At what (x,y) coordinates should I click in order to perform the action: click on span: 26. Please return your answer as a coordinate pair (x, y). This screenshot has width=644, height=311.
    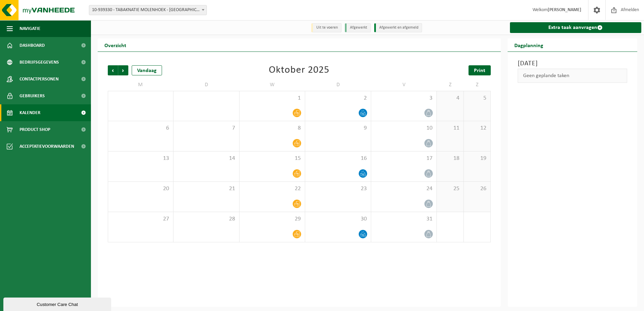
    Looking at the image, I should click on (477, 189).